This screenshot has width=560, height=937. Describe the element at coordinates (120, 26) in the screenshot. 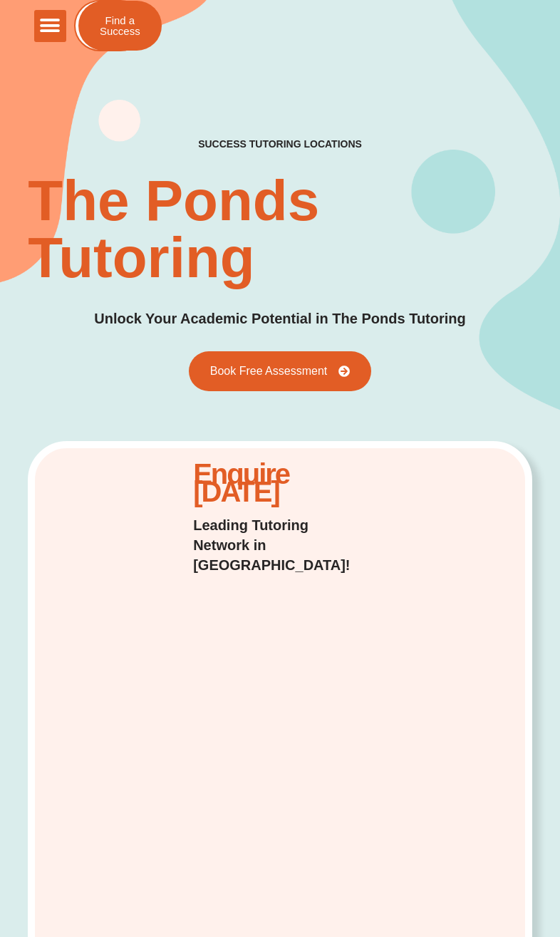

I see `span: Find a Success` at that location.